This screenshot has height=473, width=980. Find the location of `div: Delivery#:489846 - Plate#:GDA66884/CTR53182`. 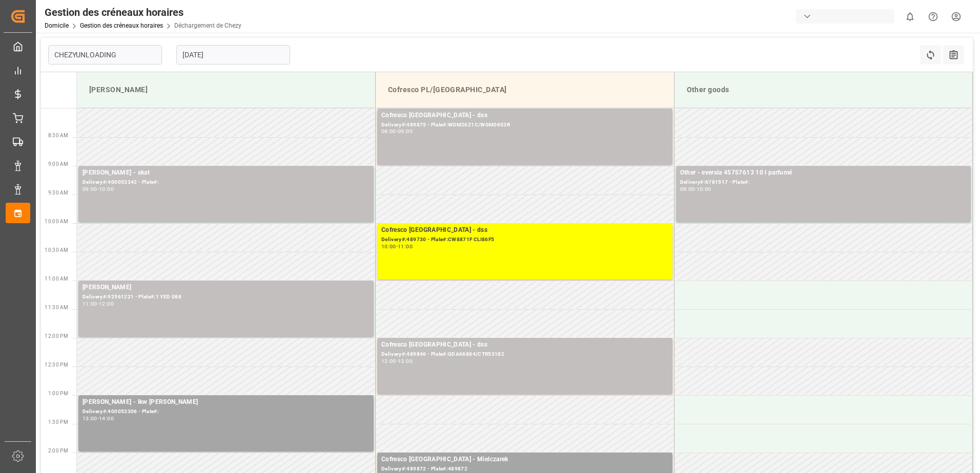

div: Delivery#:489846 - Plate#:GDA66884/CTR53182 is located at coordinates (524, 354).